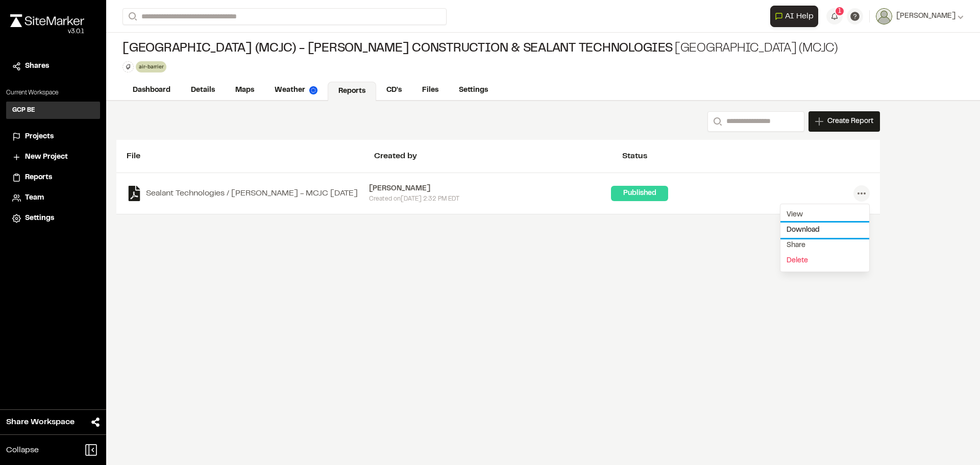 The width and height of the screenshot is (980, 465). Describe the element at coordinates (250, 157) in the screenshot. I see `div: File` at that location.